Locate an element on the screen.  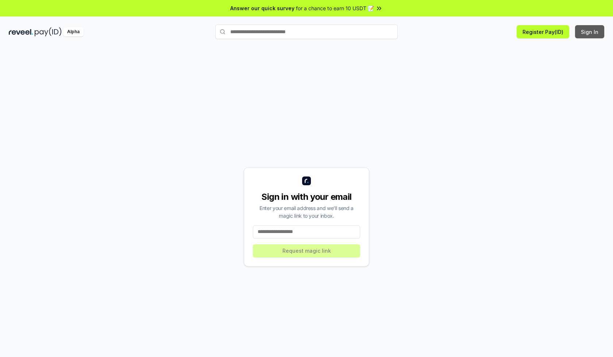
button: Sign In is located at coordinates (590, 32).